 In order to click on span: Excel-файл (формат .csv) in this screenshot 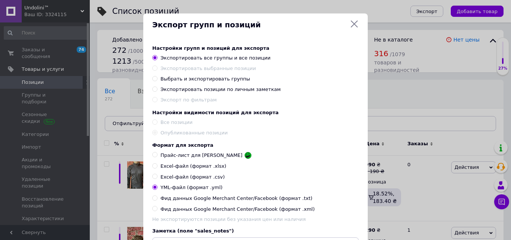, I will do `click(193, 177)`.